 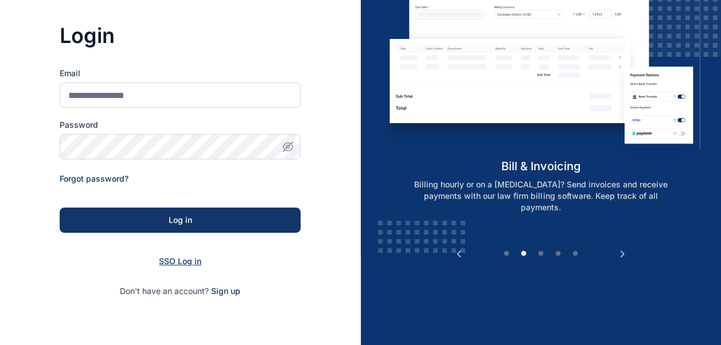 I want to click on button: 4, so click(x=558, y=254).